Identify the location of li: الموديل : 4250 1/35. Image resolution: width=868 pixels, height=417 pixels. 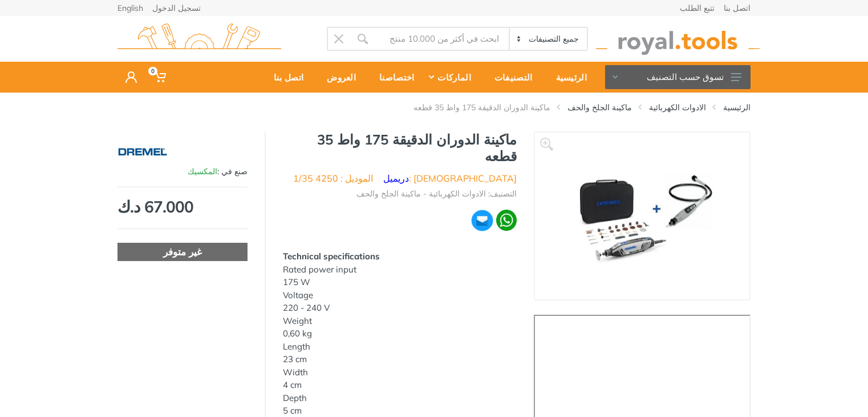
(333, 178).